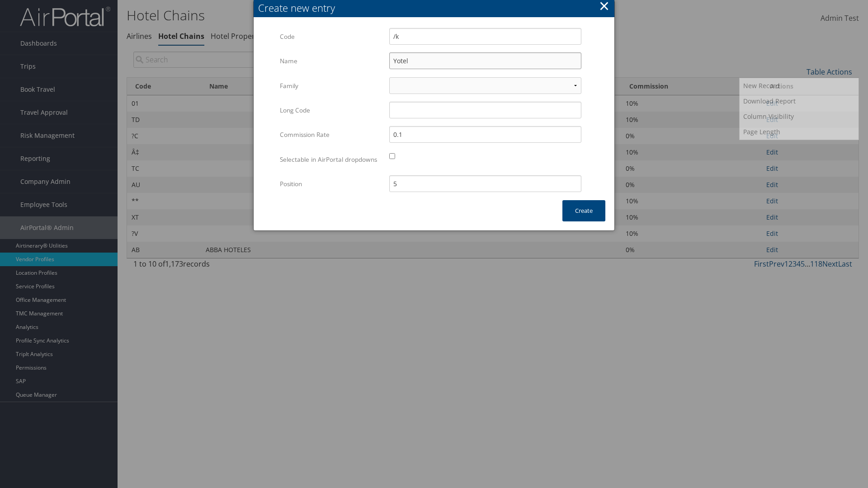 The width and height of the screenshot is (868, 488). Describe the element at coordinates (331, 61) in the screenshot. I see `label: Name` at that location.